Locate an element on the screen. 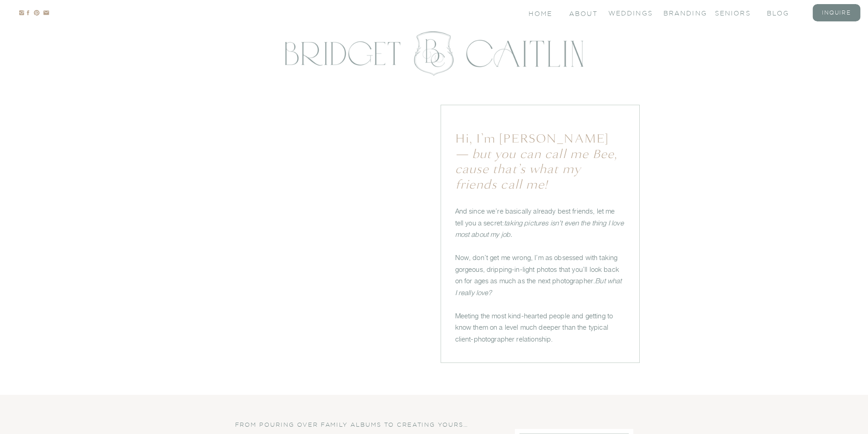  i: But what I really love? is located at coordinates (538, 287).